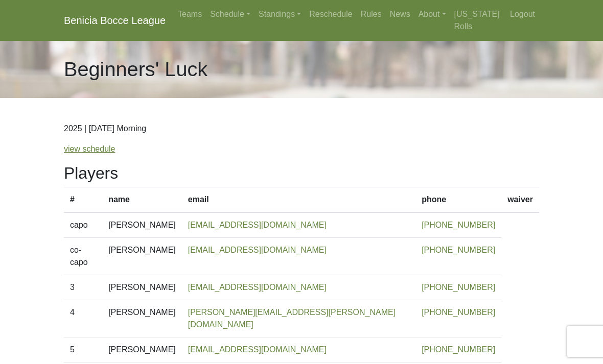 This screenshot has height=364, width=603. Describe the element at coordinates (83, 287) in the screenshot. I see `td: 3` at that location.